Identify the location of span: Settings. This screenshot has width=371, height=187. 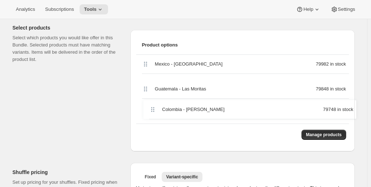
(346, 9).